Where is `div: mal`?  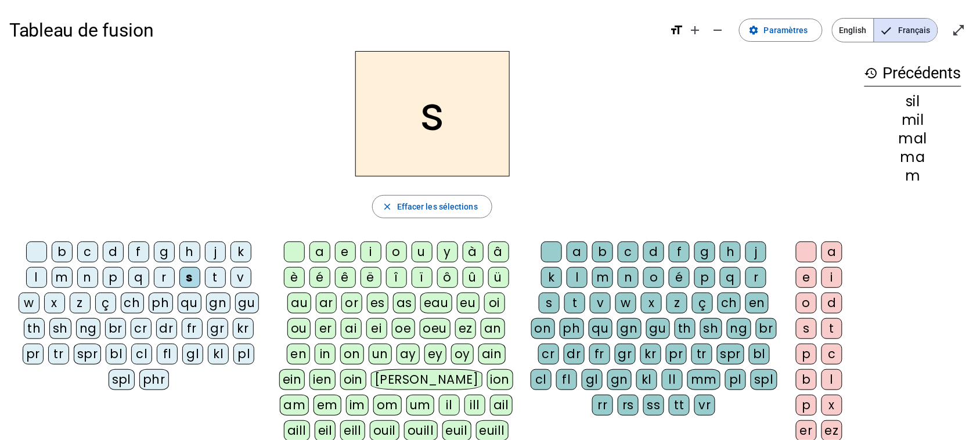
div: mal is located at coordinates (912, 138).